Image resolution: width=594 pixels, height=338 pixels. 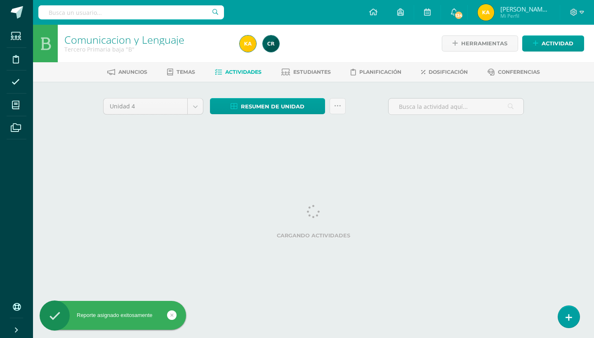 I want to click on a: Anuncios, so click(x=127, y=72).